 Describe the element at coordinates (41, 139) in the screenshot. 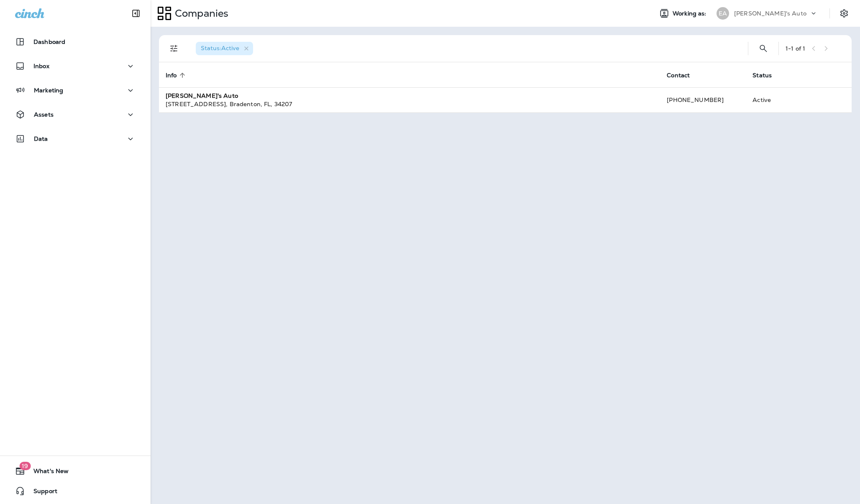

I see `p: Data` at that location.